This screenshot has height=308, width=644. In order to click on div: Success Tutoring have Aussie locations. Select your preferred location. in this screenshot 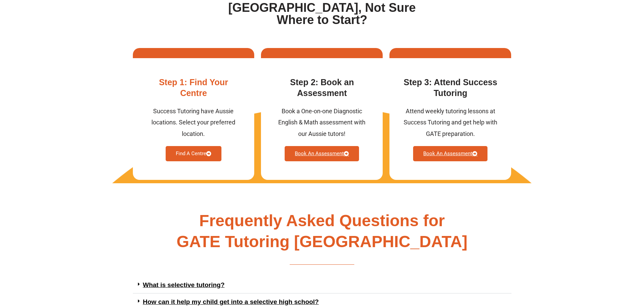, I will do `click(193, 122)`.